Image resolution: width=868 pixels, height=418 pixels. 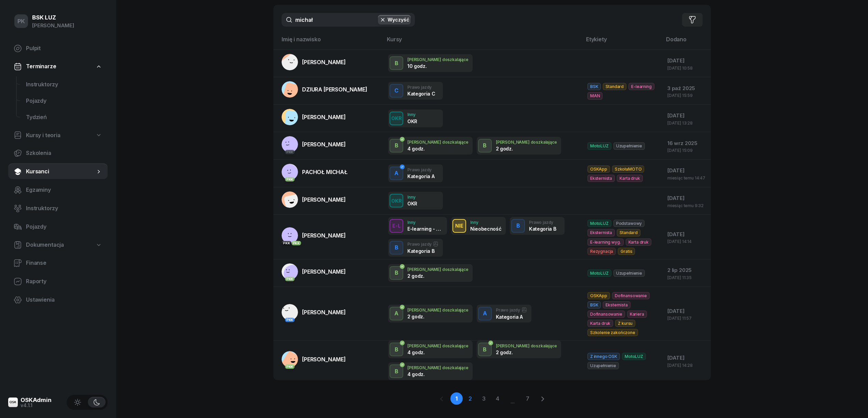 What do you see at coordinates (58, 67) in the screenshot?
I see `a: Terminarze` at bounding box center [58, 67].